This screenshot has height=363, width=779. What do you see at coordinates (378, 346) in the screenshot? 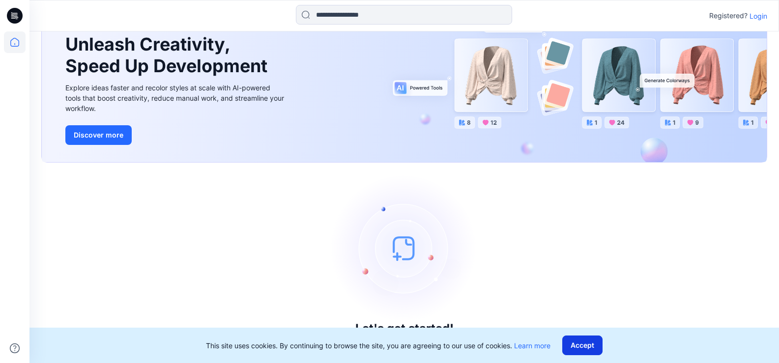
I see `p: This site uses cookies. By continuing to browse the site, you are agreeing to our use of cookies.` at bounding box center [378, 346].